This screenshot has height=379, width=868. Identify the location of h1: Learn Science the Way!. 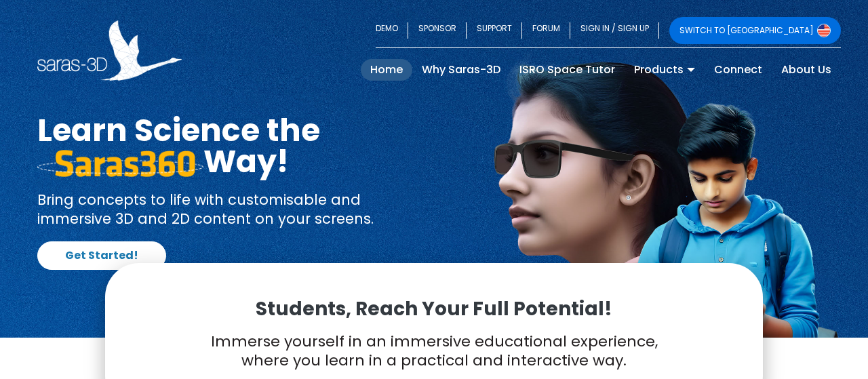
(231, 145).